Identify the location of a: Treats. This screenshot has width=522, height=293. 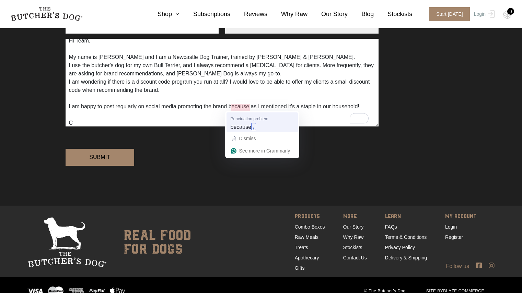
(301, 248).